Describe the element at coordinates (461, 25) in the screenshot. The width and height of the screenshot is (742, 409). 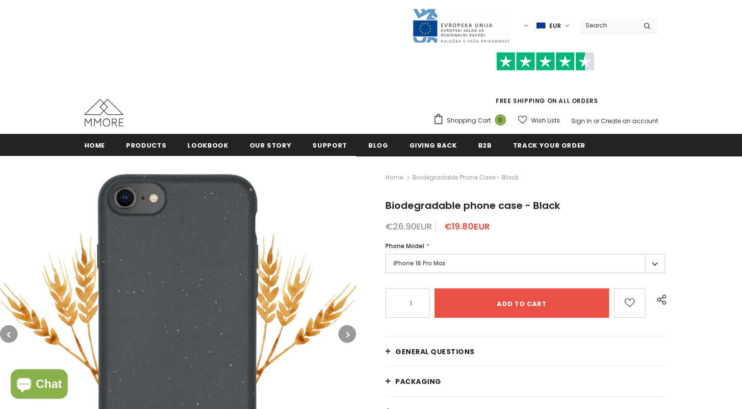
I see `a: Javni Razpis` at that location.